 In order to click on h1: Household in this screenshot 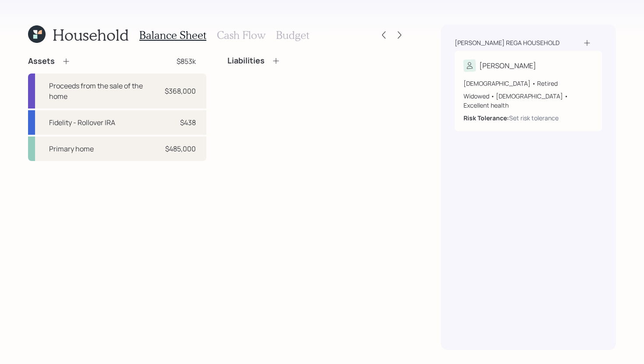, I will do `click(91, 35)`.